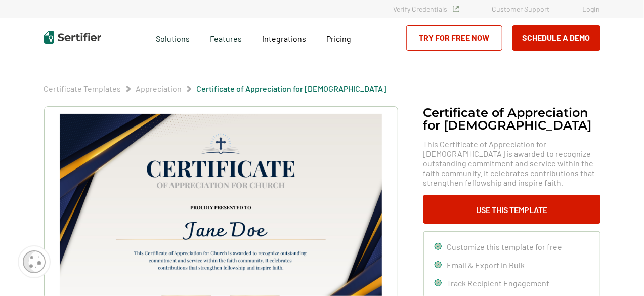 Image resolution: width=644 pixels, height=296 pixels. I want to click on span: Customize this template for free, so click(505, 247).